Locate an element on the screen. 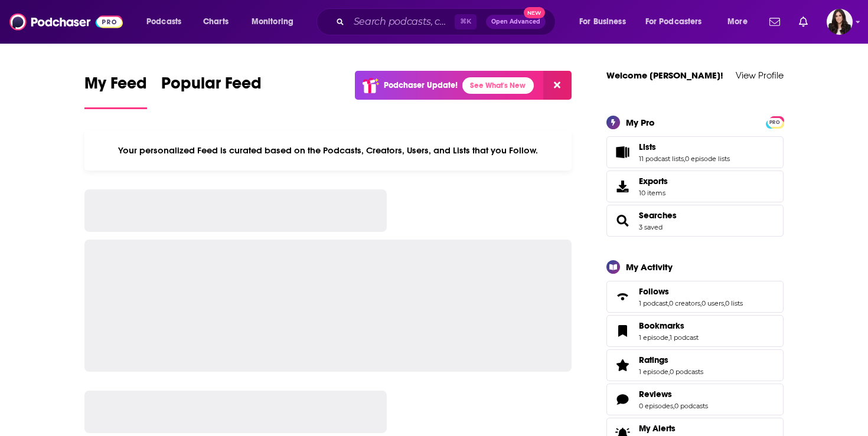 The height and width of the screenshot is (436, 868). span: New is located at coordinates (534, 13).